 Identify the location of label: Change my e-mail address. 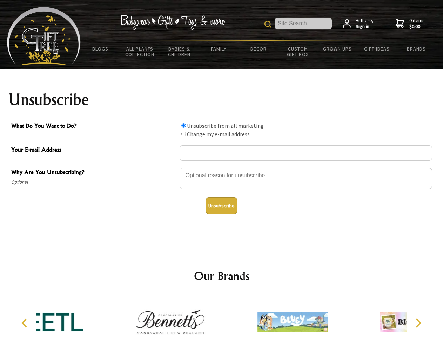
(218, 134).